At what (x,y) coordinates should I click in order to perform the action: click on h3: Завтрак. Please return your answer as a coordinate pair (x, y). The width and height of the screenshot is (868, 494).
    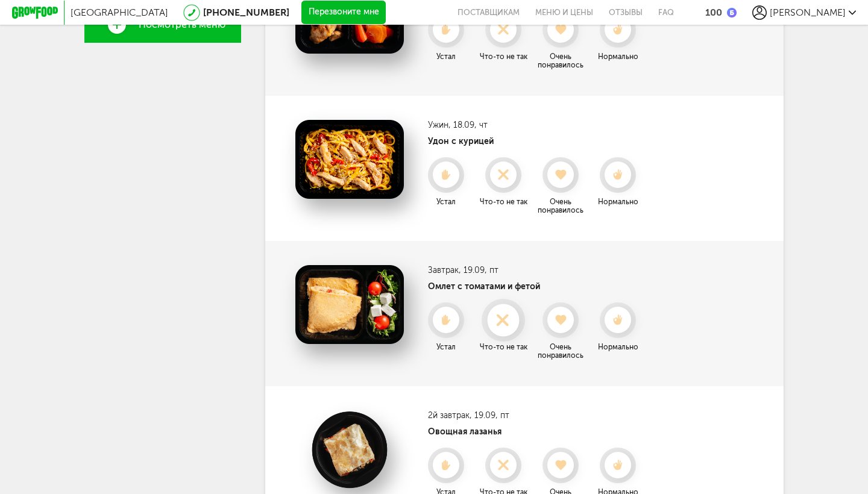
    Looking at the image, I should click on (537, 270).